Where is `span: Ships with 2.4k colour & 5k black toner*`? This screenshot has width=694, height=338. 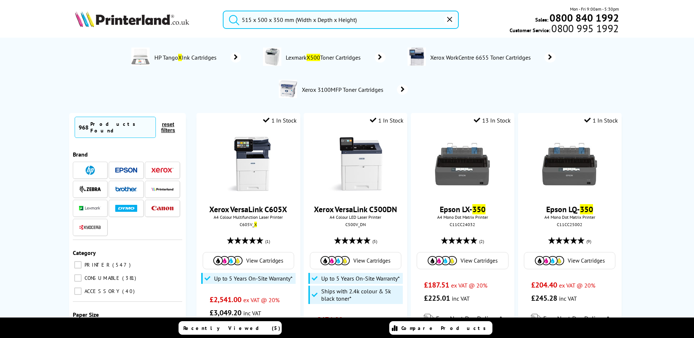 span: Ships with 2.4k colour & 5k black toner* is located at coordinates (361, 295).